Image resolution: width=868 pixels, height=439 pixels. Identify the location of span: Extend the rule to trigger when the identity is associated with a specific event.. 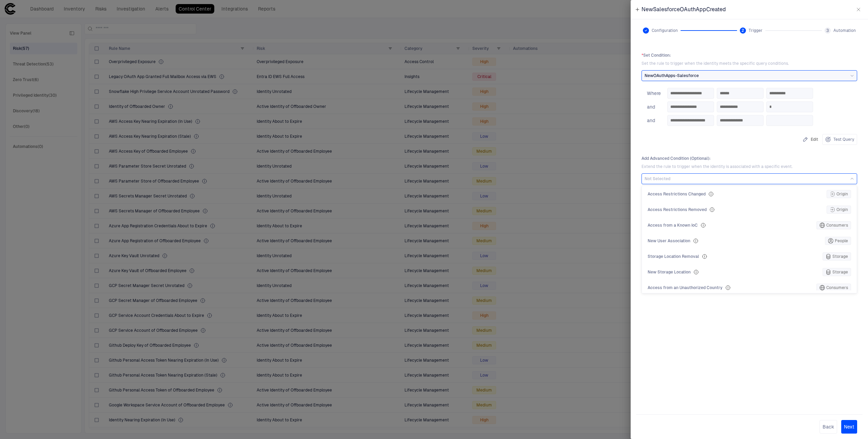
(749, 166).